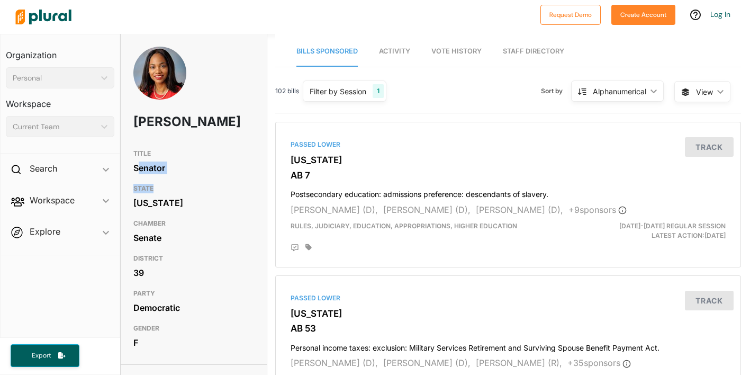  I want to click on h3: Organization, so click(60, 51).